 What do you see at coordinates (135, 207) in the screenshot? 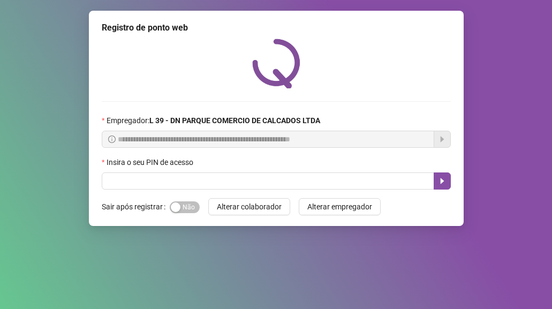
I see `label: Sair após registrar` at bounding box center [135, 207].